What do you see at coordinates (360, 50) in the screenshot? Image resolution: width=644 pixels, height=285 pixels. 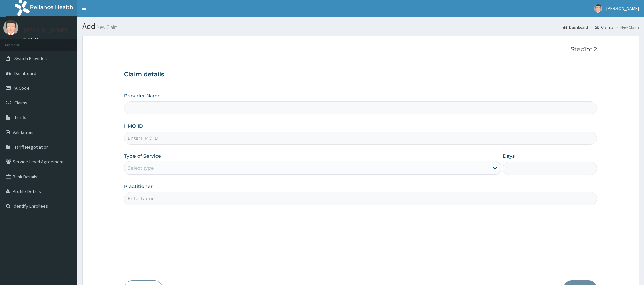 I see `p: Step 1 of 2` at bounding box center [360, 50].